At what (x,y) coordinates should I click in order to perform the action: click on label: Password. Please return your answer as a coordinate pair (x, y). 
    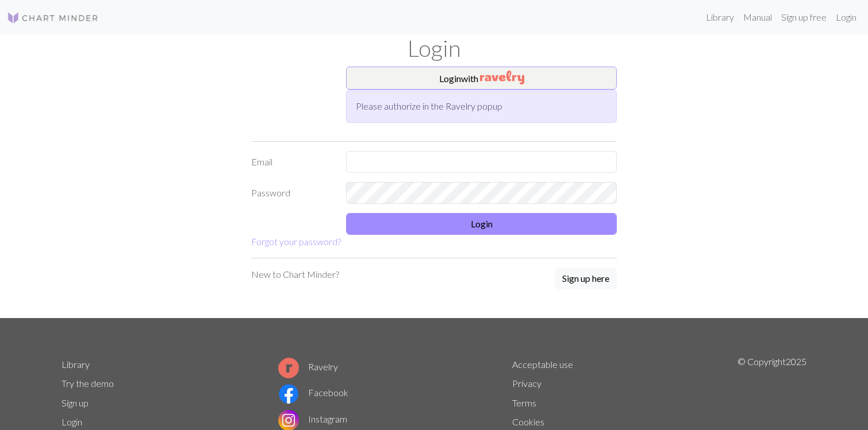
    Looking at the image, I should click on (291, 193).